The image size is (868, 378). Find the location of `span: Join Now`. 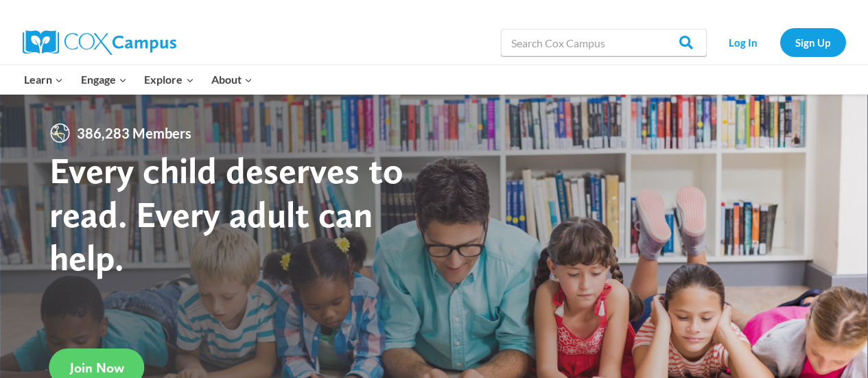

span: Join Now is located at coordinates (97, 367).